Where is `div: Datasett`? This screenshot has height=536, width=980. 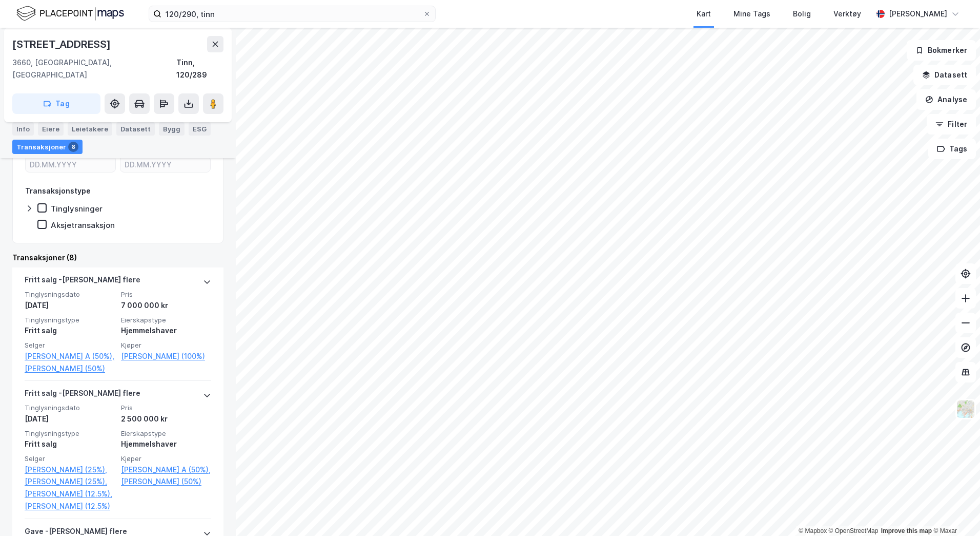
div: Datasett is located at coordinates (136, 129).